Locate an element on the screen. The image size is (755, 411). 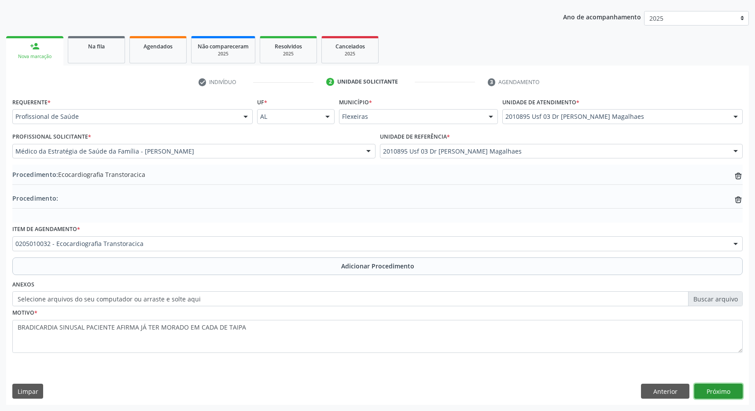
button: Limpar is located at coordinates (28, 391).